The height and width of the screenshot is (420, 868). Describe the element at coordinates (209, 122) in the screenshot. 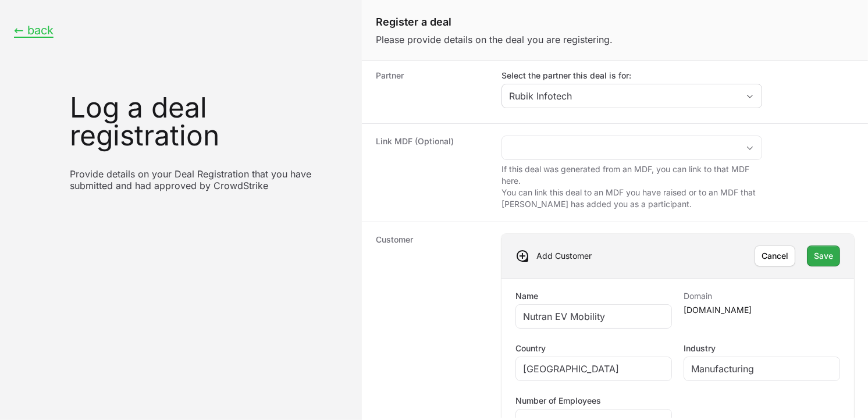

I see `h1: Log a deal registration` at that location.